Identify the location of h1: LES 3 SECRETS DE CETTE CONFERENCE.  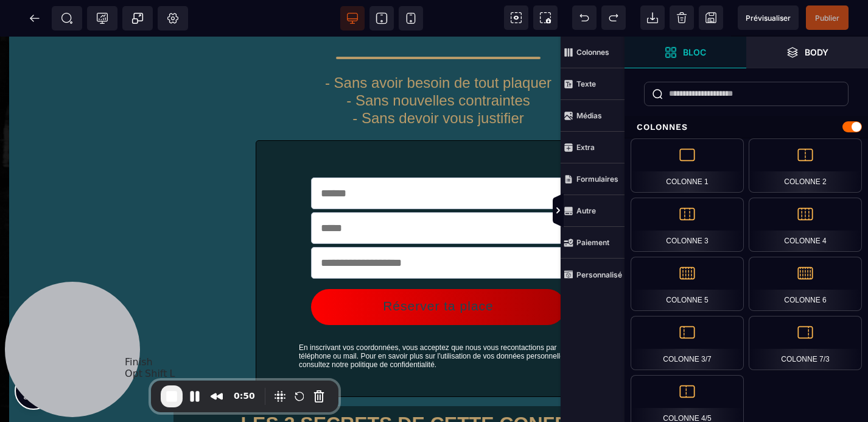
(438, 387).